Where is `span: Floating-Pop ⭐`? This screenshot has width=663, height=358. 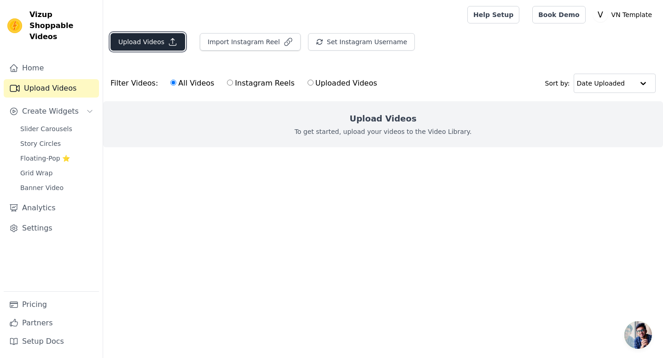 span: Floating-Pop ⭐ is located at coordinates (45, 158).